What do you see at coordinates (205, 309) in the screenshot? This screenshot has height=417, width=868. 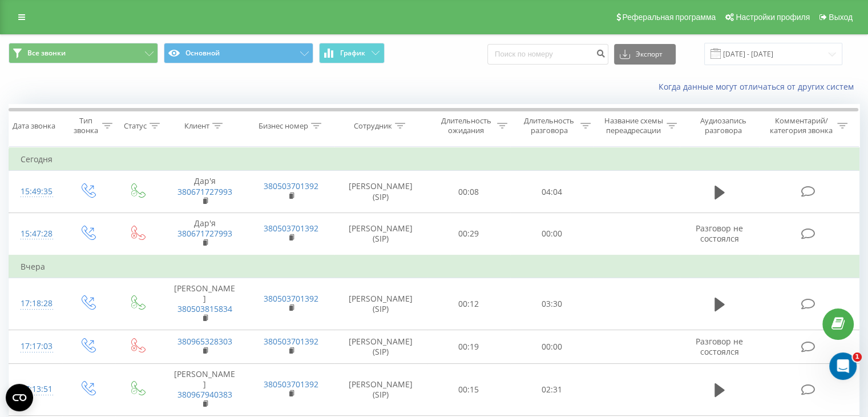 I see `a: 380503815834` at bounding box center [205, 309].